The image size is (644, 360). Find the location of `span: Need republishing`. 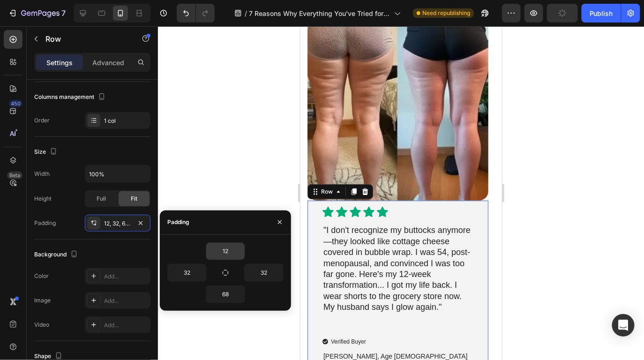

span: Need republishing is located at coordinates (446, 13).